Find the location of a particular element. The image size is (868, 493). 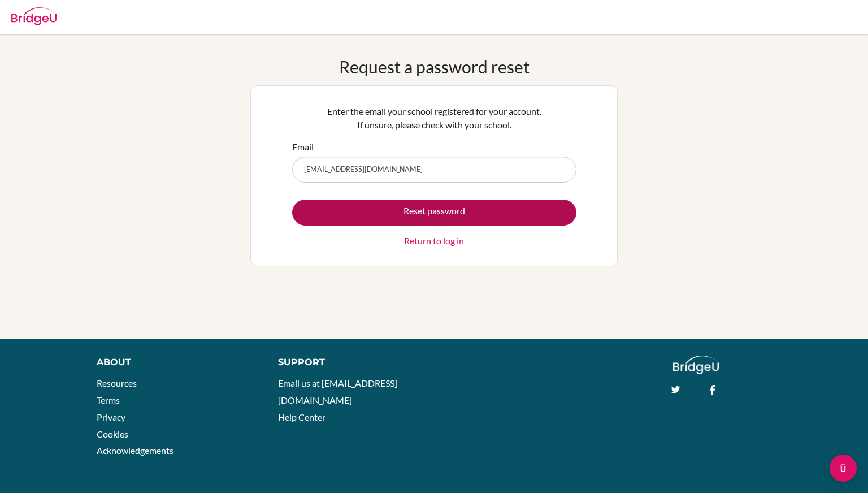

a: Cookies is located at coordinates (112, 434).